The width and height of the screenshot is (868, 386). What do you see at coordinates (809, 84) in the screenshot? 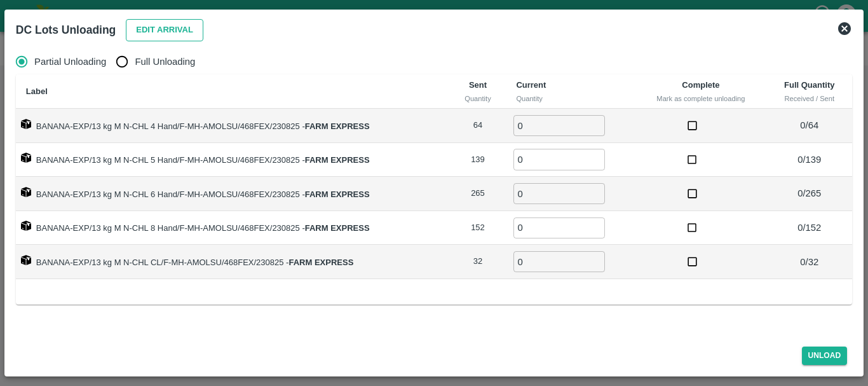
I see `b: Full Quantity` at bounding box center [809, 84].